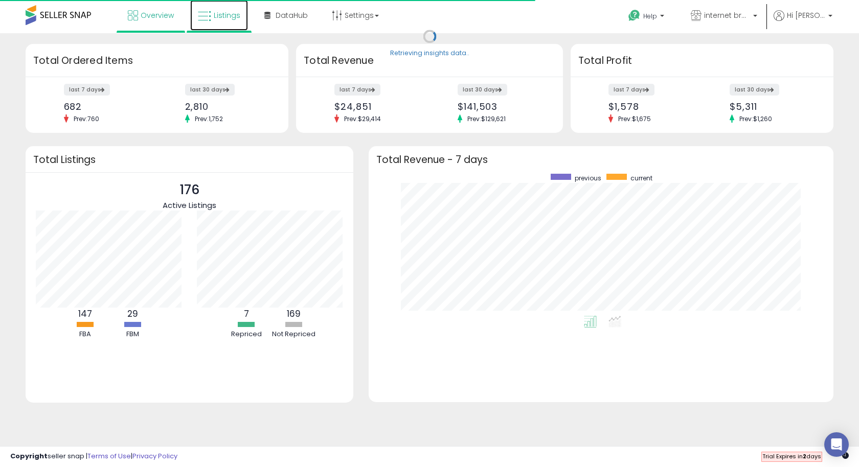 This screenshot has height=467, width=859. I want to click on span: current, so click(641, 178).